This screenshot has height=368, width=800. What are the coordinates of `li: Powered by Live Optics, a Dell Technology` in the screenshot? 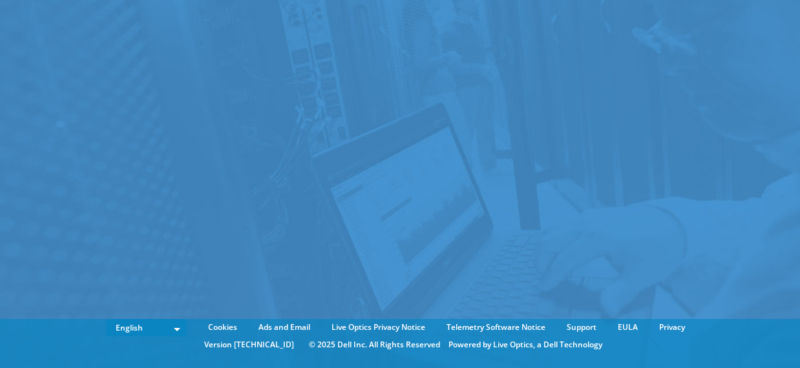 It's located at (525, 345).